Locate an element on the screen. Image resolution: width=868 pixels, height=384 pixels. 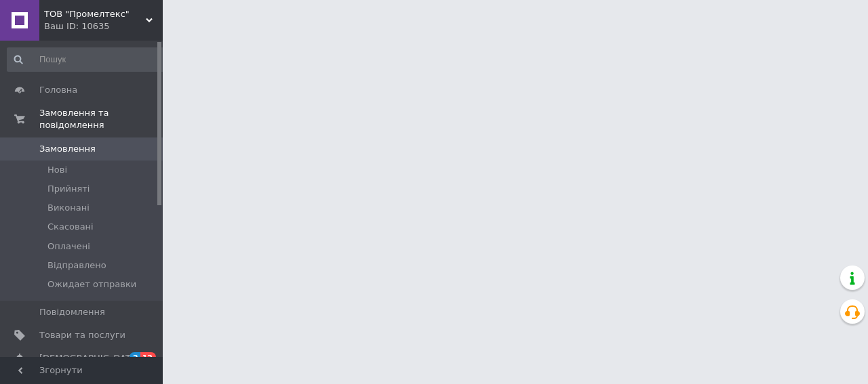
input: Пошук is located at coordinates (87, 59).